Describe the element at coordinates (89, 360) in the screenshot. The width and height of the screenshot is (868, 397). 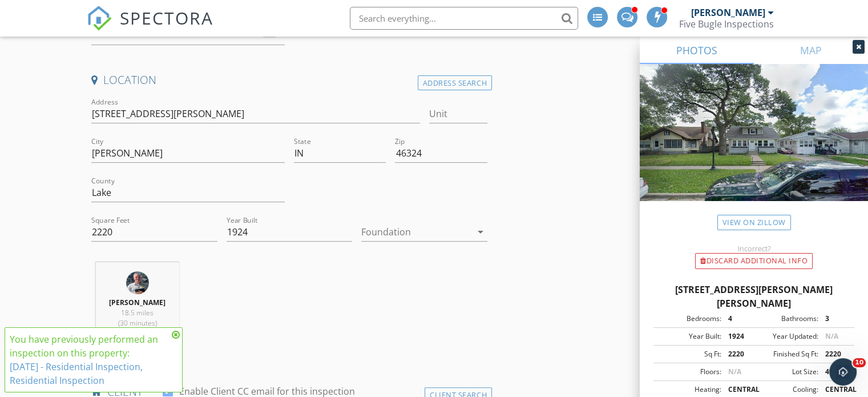
I see `div: You have previously performed an inspection on this property:` at that location.